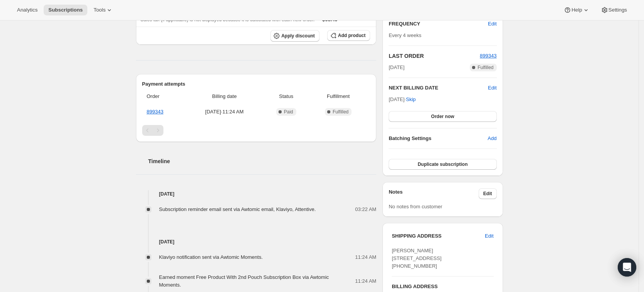 Image resolution: width=644 pixels, height=292 pixels. What do you see at coordinates (443, 164) in the screenshot?
I see `button: Duplicate subscription` at bounding box center [443, 164].